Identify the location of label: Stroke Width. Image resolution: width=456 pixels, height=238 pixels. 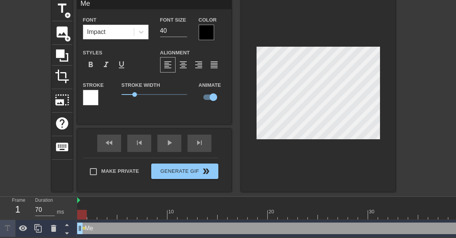
(141, 85).